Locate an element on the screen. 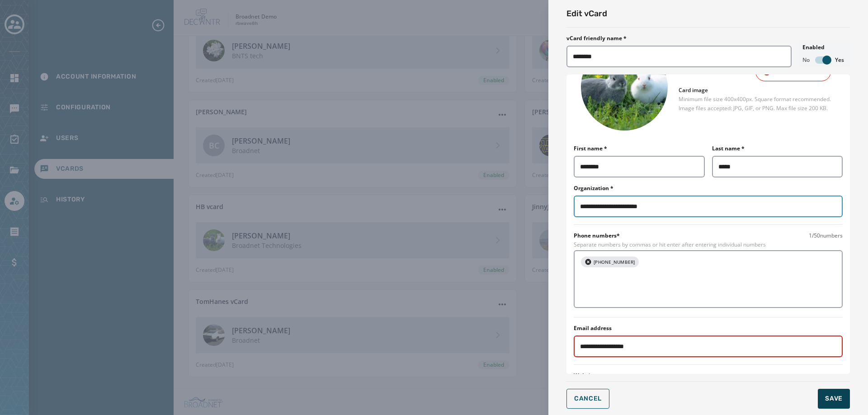 The image size is (868, 415). span: Minimum file size 400x400px. Square format recommended. is located at coordinates (755, 99).